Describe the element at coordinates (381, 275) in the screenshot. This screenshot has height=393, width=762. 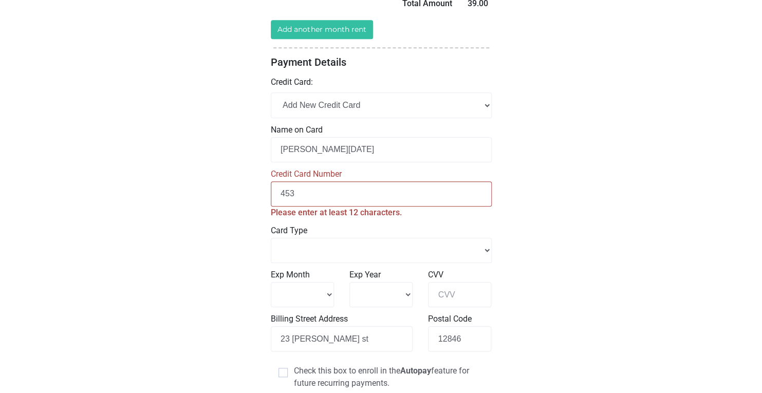
I see `label: Exp Year` at that location.